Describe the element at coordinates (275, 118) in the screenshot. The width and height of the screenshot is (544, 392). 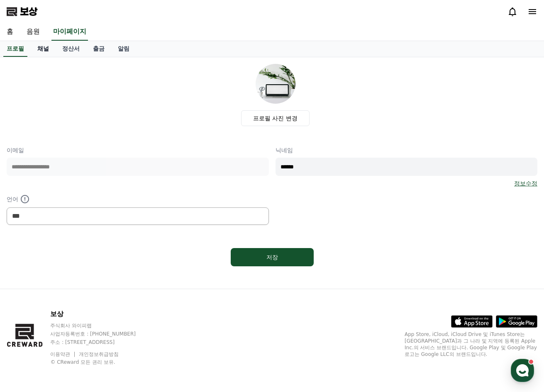
I see `font: 프로필 사진 변경` at that location.